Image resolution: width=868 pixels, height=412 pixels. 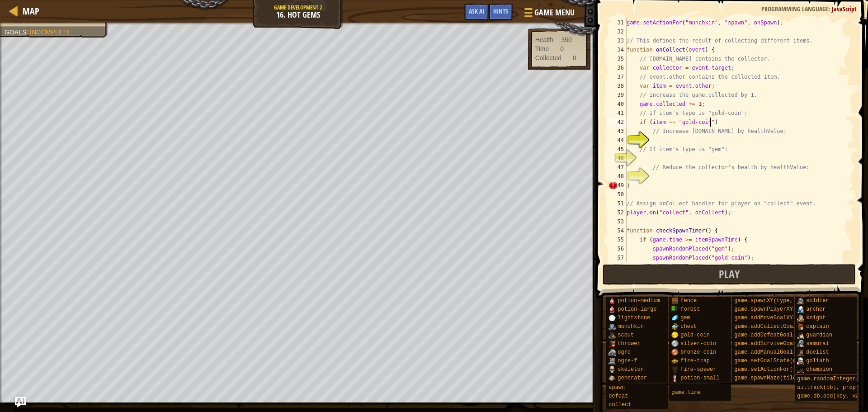 I want to click on span: knight, so click(x=815, y=318).